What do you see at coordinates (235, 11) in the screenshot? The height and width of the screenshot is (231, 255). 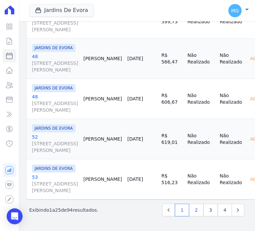 I see `span: MG` at bounding box center [235, 11].